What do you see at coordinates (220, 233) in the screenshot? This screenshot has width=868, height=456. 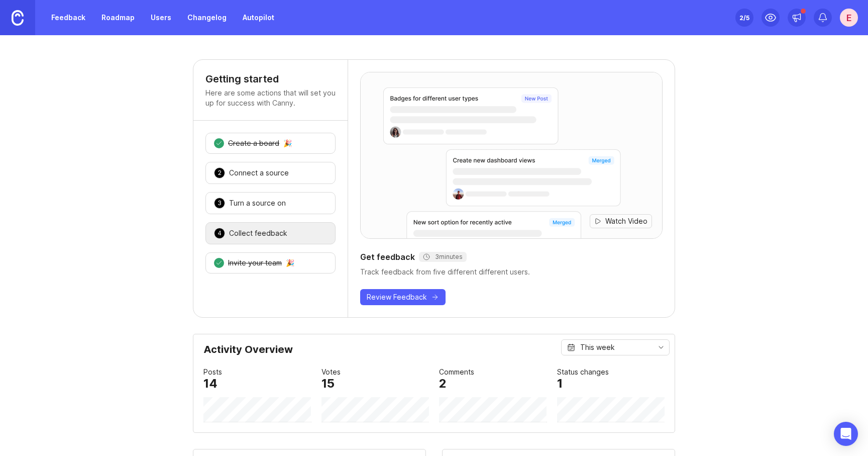 I see `div: 4` at bounding box center [220, 233].